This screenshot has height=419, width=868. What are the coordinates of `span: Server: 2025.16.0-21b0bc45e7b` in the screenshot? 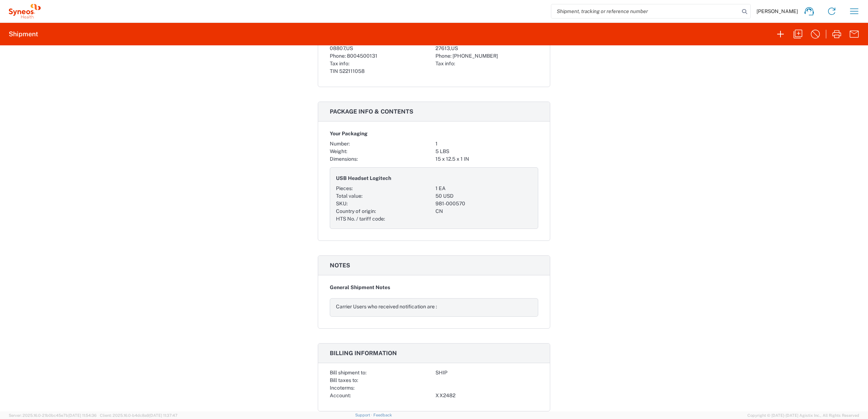 It's located at (53, 415).